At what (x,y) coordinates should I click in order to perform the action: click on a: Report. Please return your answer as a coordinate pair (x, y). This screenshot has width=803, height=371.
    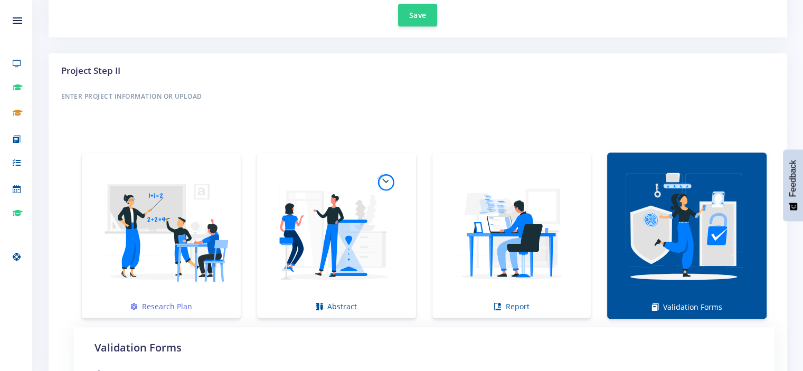
    Looking at the image, I should click on (511, 235).